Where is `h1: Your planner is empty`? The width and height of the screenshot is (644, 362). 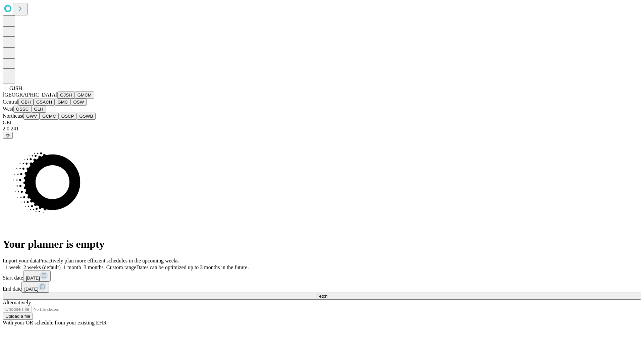
h1: Your planner is empty is located at coordinates (322, 244).